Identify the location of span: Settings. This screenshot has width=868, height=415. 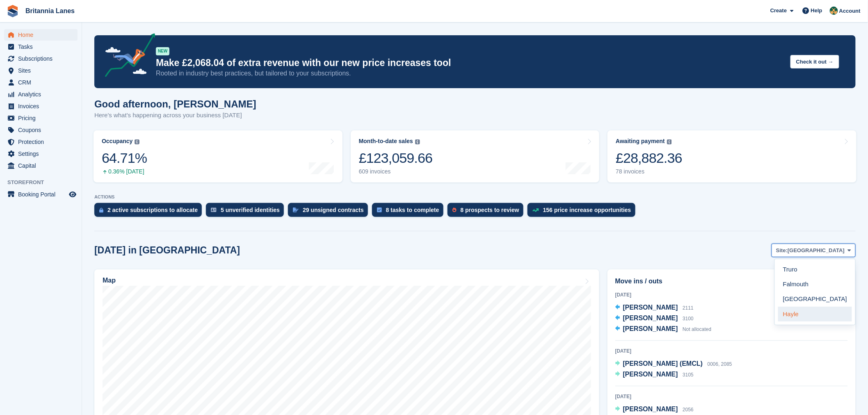
(43, 154).